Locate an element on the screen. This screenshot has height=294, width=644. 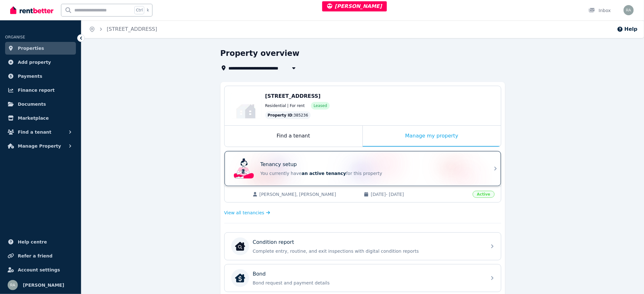
a: Properties is located at coordinates (41, 48).